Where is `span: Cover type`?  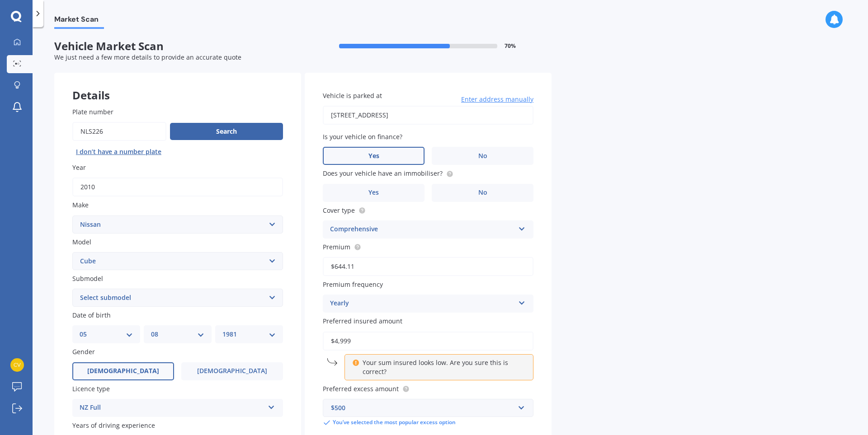
span: Cover type is located at coordinates (338, 210).